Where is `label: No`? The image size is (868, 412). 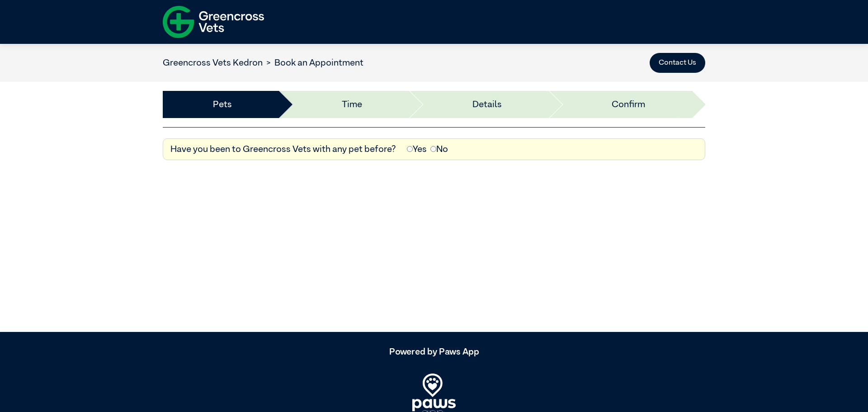
label: No is located at coordinates (439, 149).